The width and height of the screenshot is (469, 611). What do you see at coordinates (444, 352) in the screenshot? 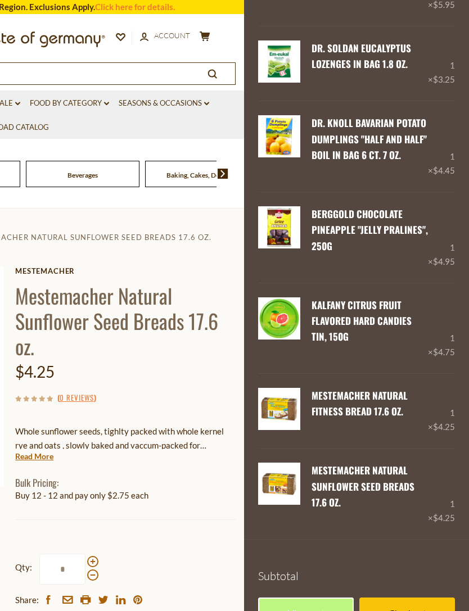
I see `span: $4.75` at bounding box center [444, 352].